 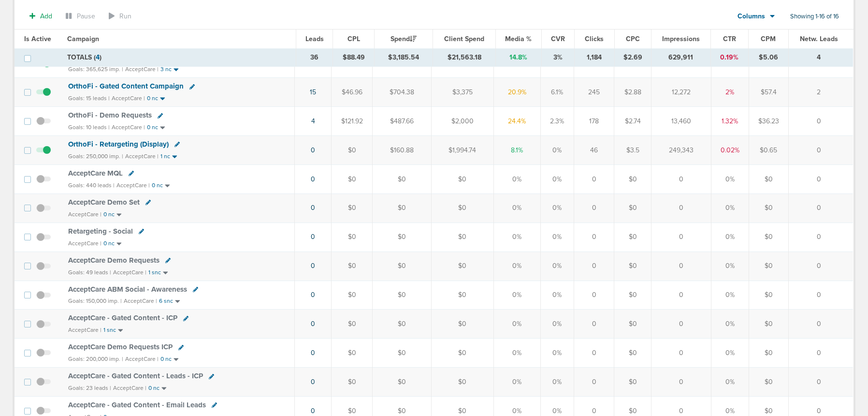 I want to click on button: Add, so click(x=40, y=16).